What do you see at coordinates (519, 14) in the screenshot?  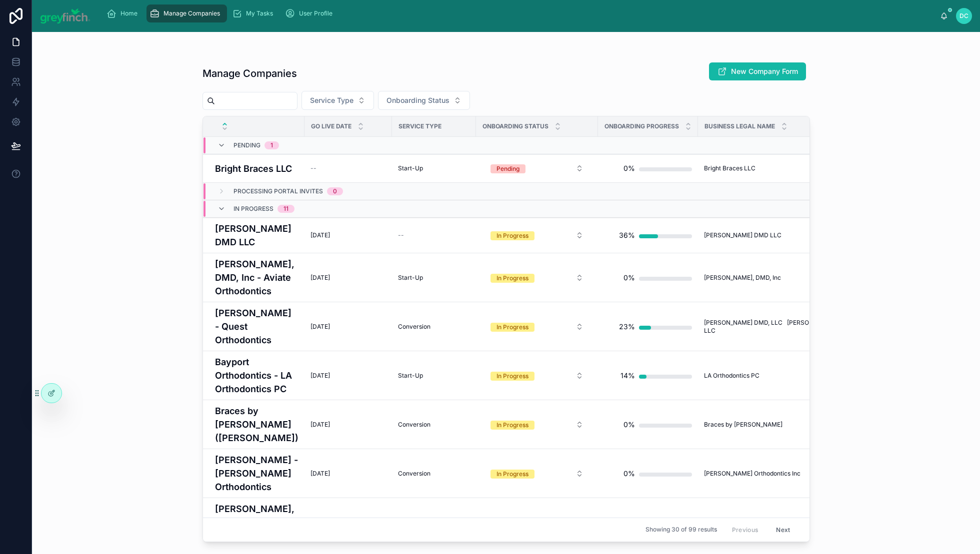 I see `div: scrollable content` at bounding box center [519, 14].